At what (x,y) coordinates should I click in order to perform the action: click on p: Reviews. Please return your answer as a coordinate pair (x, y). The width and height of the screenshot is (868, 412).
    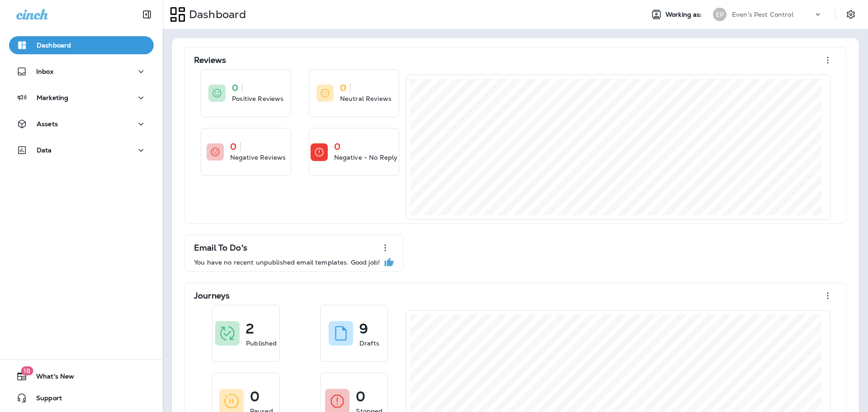
    Looking at the image, I should click on (209, 60).